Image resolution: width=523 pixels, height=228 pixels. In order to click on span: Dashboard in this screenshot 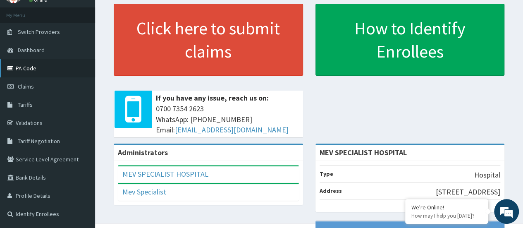, I will do `click(31, 50)`.